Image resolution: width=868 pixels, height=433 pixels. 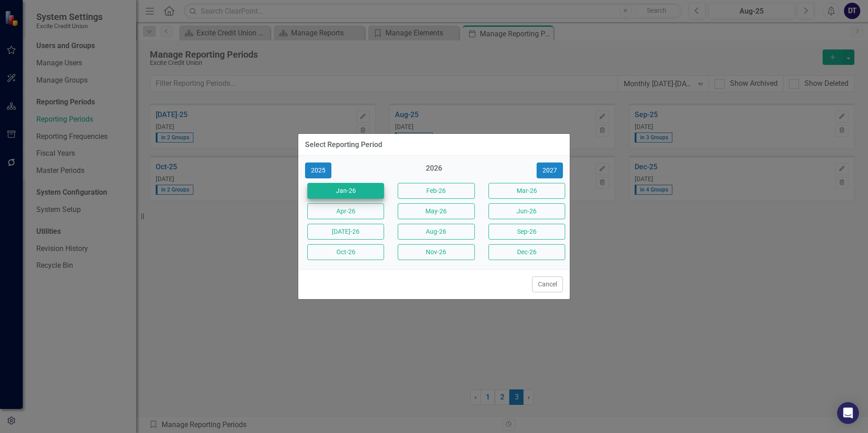 What do you see at coordinates (527, 190) in the screenshot?
I see `button: Mar-26` at bounding box center [527, 190].